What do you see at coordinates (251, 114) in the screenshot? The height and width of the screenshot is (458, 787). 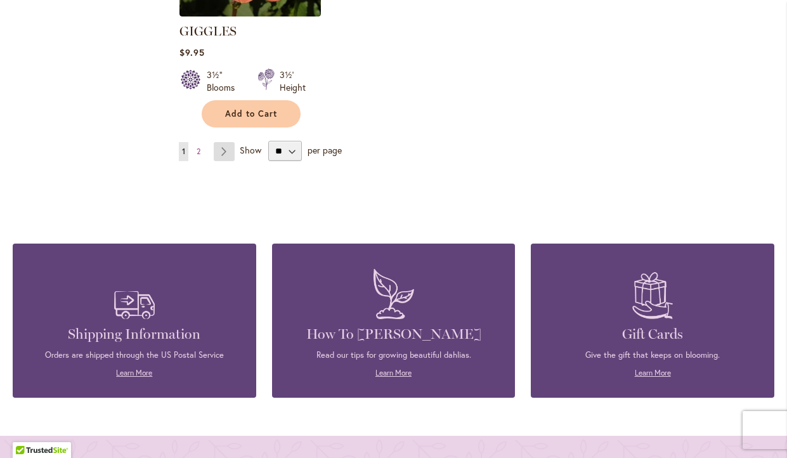 I see `span: Add to Cart` at bounding box center [251, 114].